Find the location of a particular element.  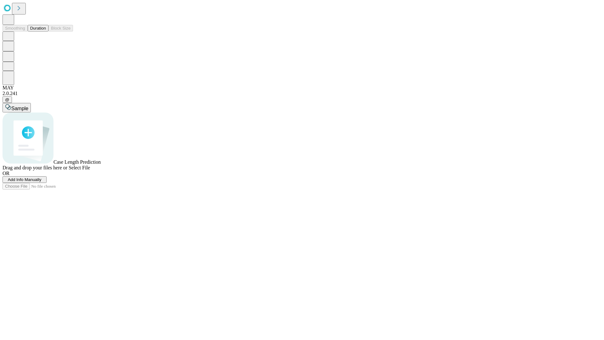

button: Smoothing is located at coordinates (15, 28).